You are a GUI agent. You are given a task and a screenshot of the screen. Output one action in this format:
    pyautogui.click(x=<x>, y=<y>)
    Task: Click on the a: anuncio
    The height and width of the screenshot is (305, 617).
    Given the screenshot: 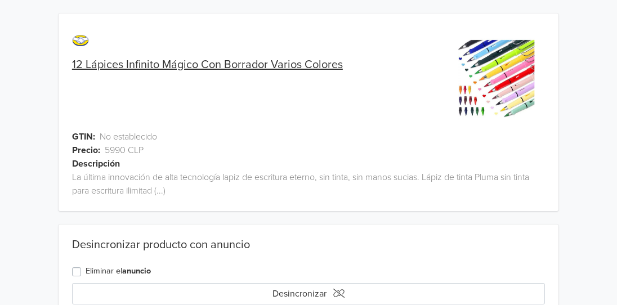 What is the action you would take?
    pyautogui.click(x=136, y=271)
    